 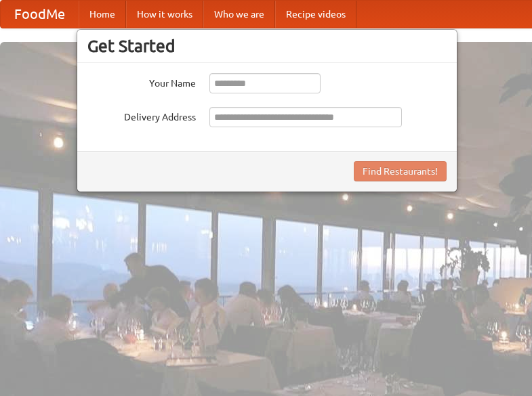 What do you see at coordinates (400, 171) in the screenshot?
I see `button: Find Restaurants!` at bounding box center [400, 171].